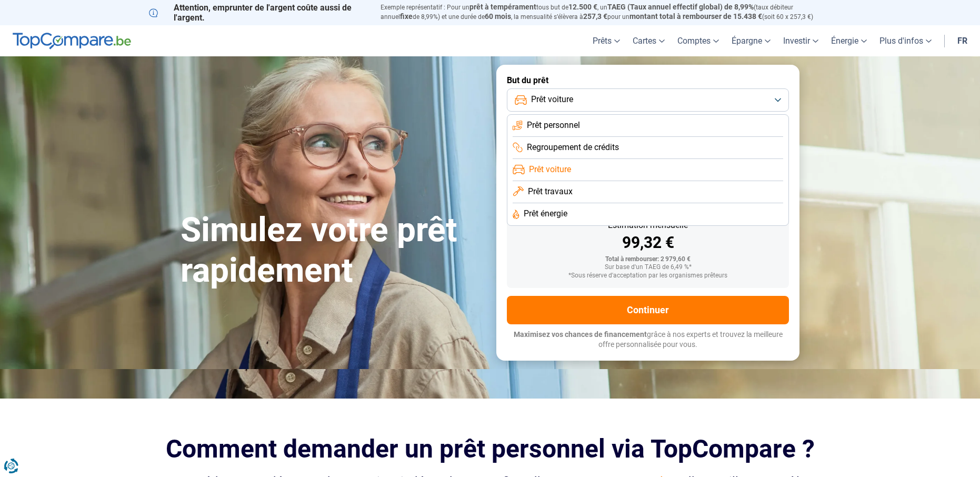 The height and width of the screenshot is (477, 980). I want to click on div: Estimation mensuelle, so click(648, 225).